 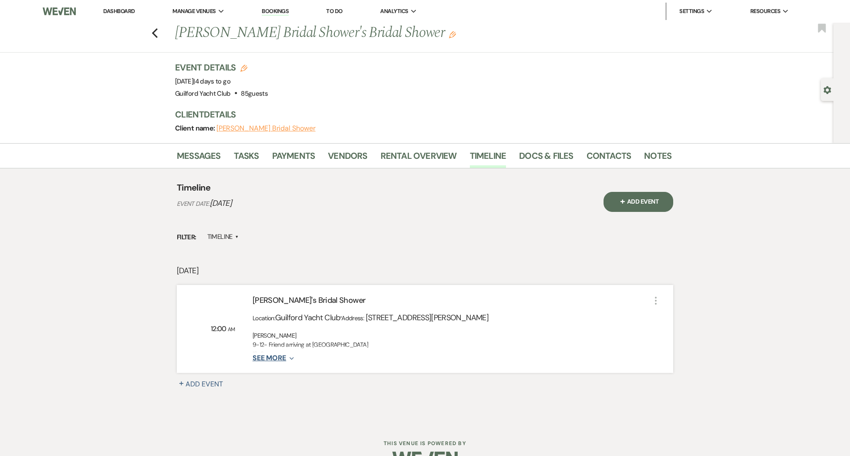 I want to click on h3: Event Details, so click(x=221, y=67).